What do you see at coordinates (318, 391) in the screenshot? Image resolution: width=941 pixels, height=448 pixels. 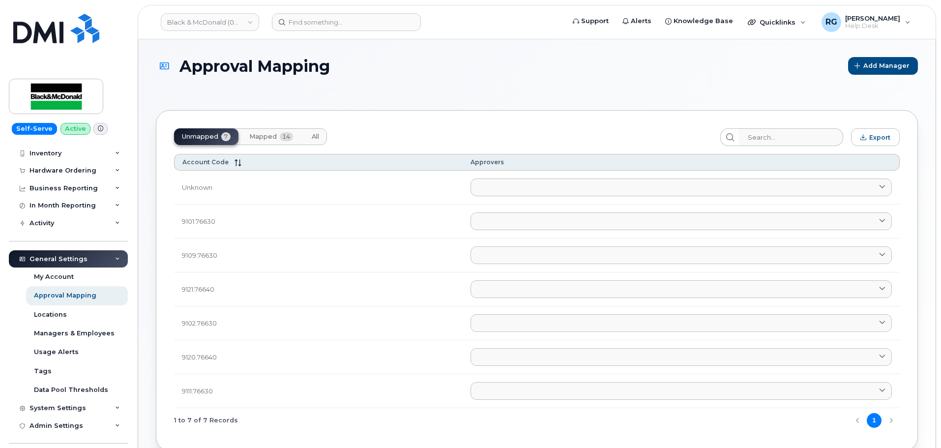 I see `td: 9111.76630` at bounding box center [318, 391].